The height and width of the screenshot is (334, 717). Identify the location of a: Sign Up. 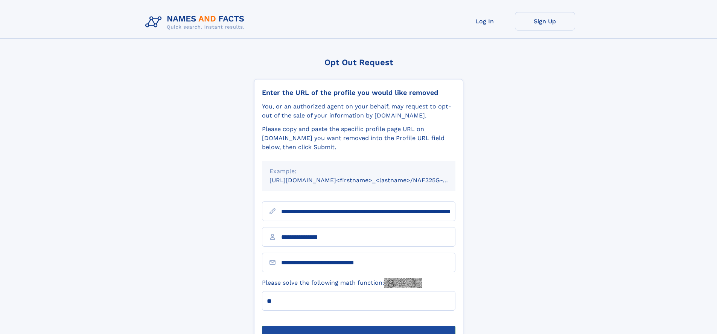
(545, 21).